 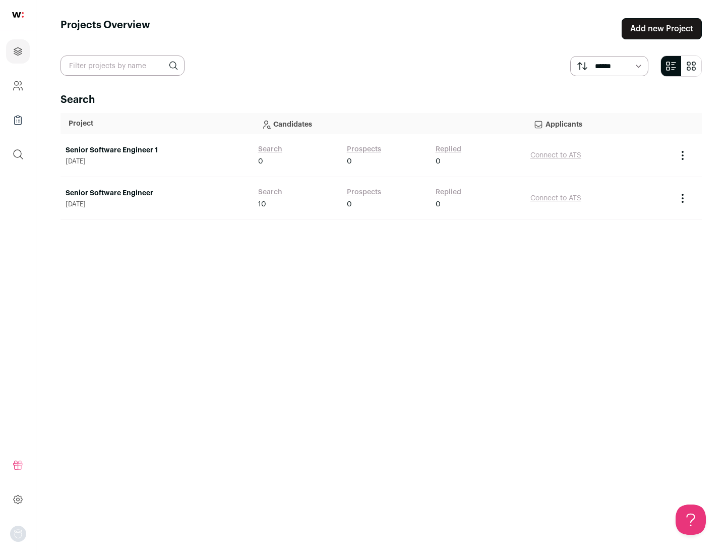 What do you see at coordinates (157, 124) in the screenshot?
I see `p: Project` at bounding box center [157, 124].